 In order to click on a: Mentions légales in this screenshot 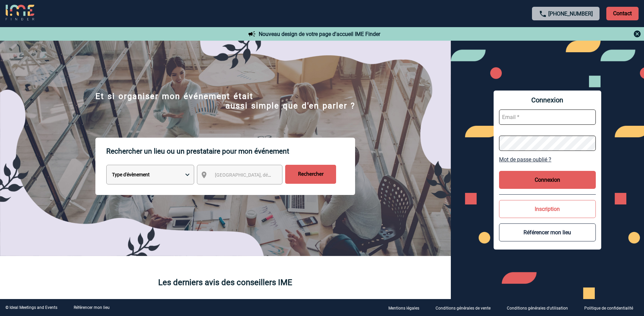, I will do `click(406, 308)`.